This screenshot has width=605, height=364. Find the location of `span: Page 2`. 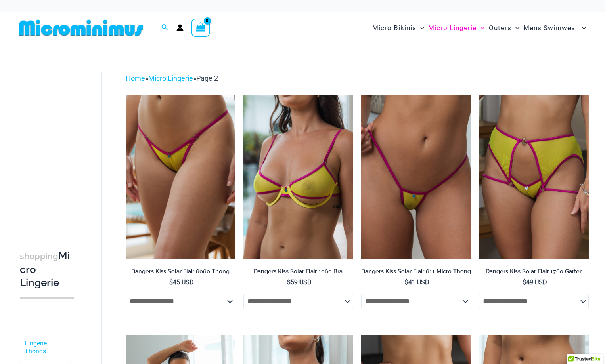

span: Page 2 is located at coordinates (207, 78).